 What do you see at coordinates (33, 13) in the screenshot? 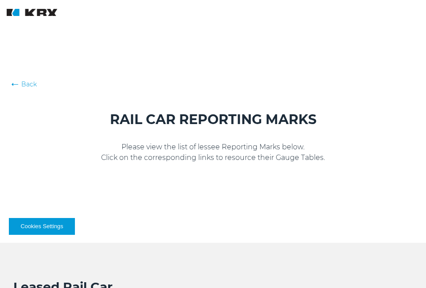
I see `img: KBX Logistics` at bounding box center [33, 13].